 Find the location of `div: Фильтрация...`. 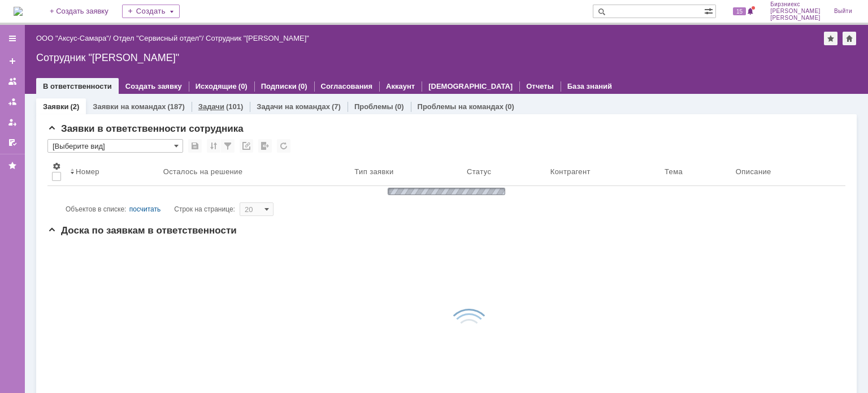

div: Фильтрация... is located at coordinates (227, 146).